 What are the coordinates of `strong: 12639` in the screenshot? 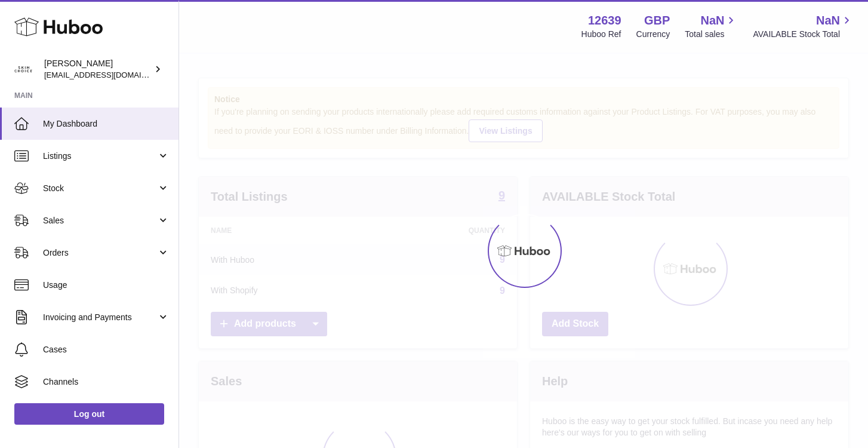 It's located at (604, 20).